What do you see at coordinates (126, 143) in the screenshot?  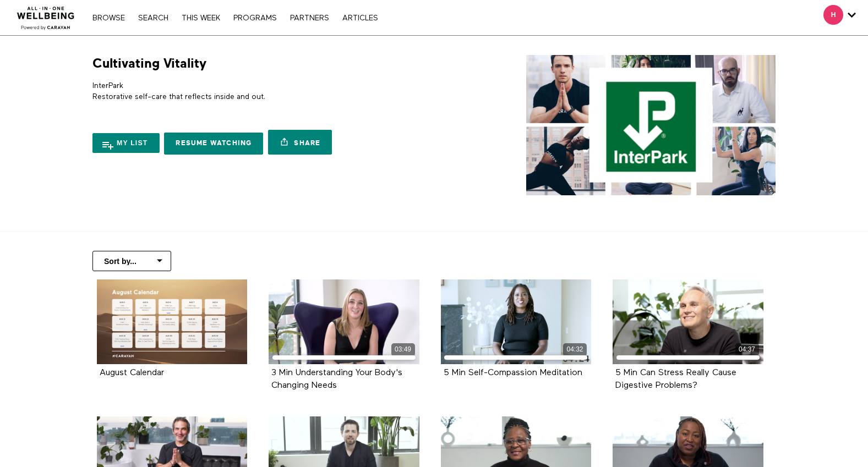 I see `button: My list` at bounding box center [126, 143].